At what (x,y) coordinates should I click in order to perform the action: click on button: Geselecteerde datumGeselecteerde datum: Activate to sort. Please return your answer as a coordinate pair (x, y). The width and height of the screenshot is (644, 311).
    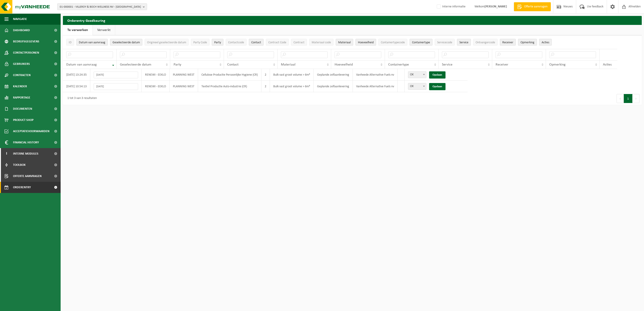
    Looking at the image, I should click on (126, 42).